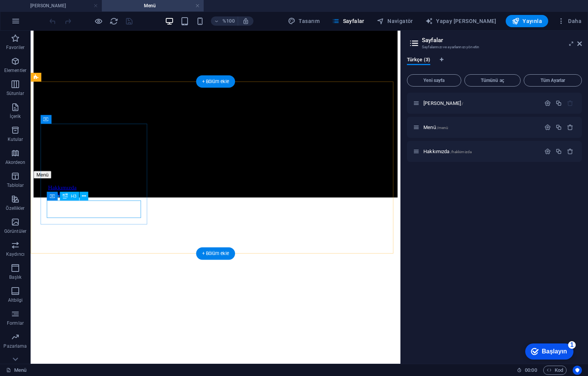 The image size is (588, 376). I want to click on font: Hakkımızda, so click(437, 151).